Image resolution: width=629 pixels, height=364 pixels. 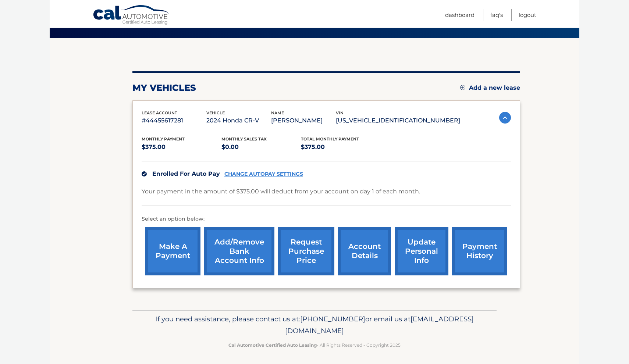 I want to click on a: Add a new lease, so click(x=490, y=88).